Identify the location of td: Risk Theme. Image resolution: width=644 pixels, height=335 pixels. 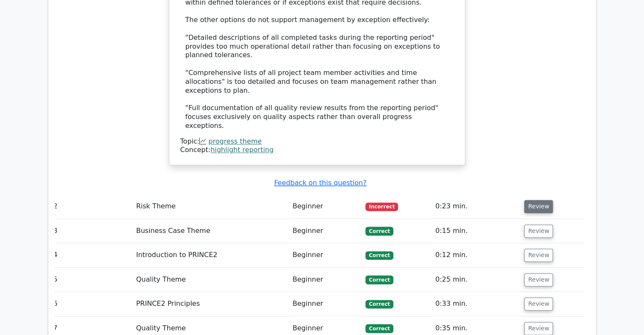
(211, 206).